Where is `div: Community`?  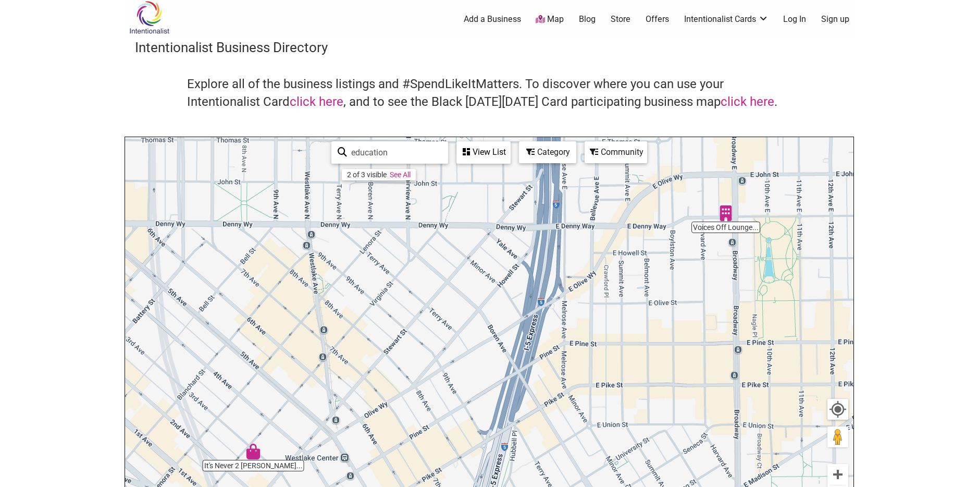
div: Community is located at coordinates (616, 152).